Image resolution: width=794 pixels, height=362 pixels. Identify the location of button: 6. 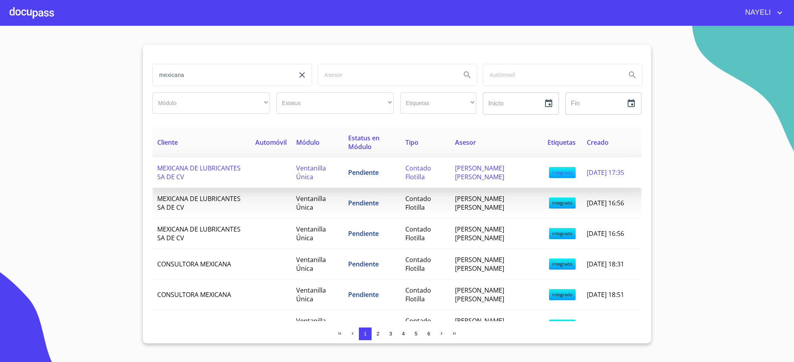
(429, 334).